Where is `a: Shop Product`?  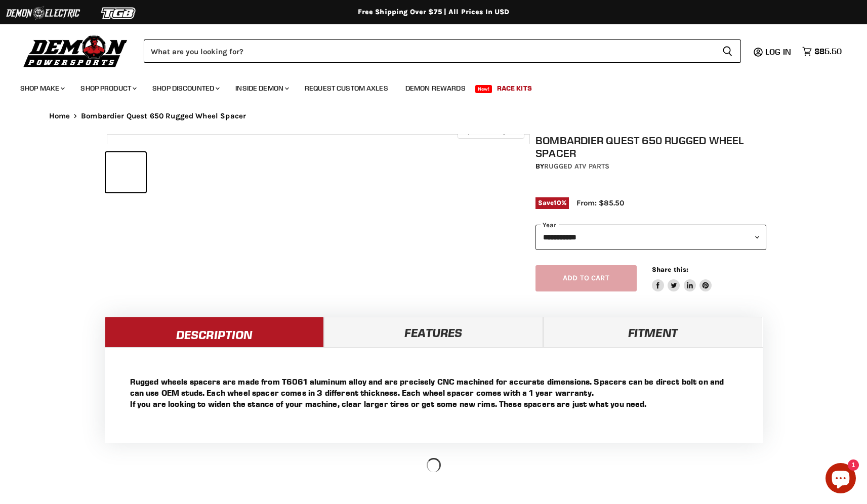
a: Shop Product is located at coordinates (108, 88).